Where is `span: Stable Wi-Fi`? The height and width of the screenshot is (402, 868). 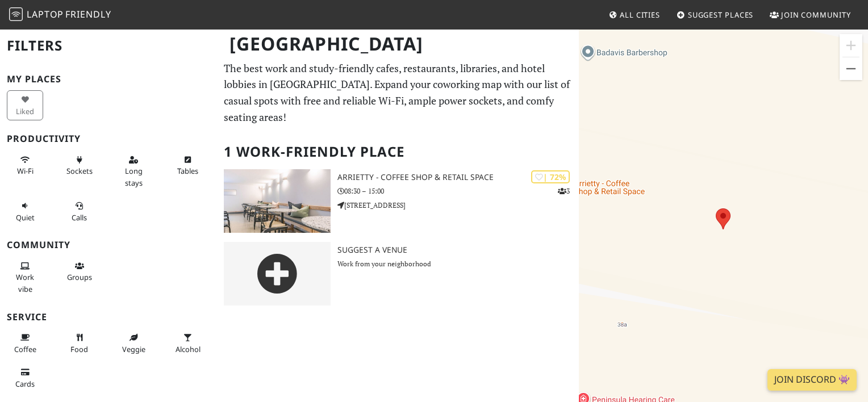 span: Stable Wi-Fi is located at coordinates (25, 171).